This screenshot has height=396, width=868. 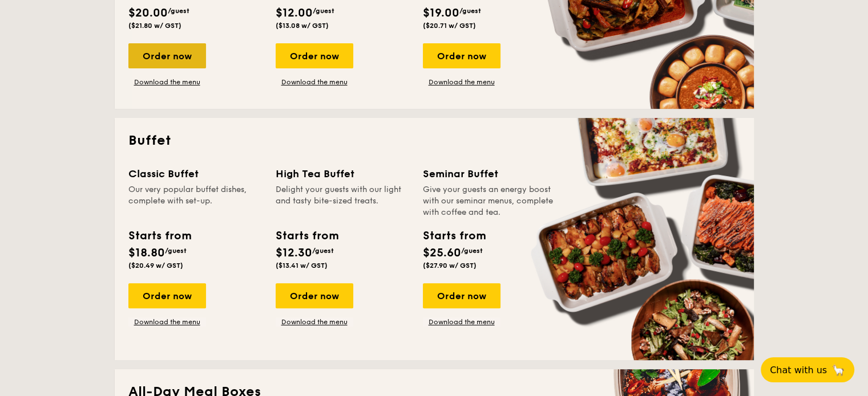 What do you see at coordinates (441, 13) in the screenshot?
I see `span: $19.00` at bounding box center [441, 13].